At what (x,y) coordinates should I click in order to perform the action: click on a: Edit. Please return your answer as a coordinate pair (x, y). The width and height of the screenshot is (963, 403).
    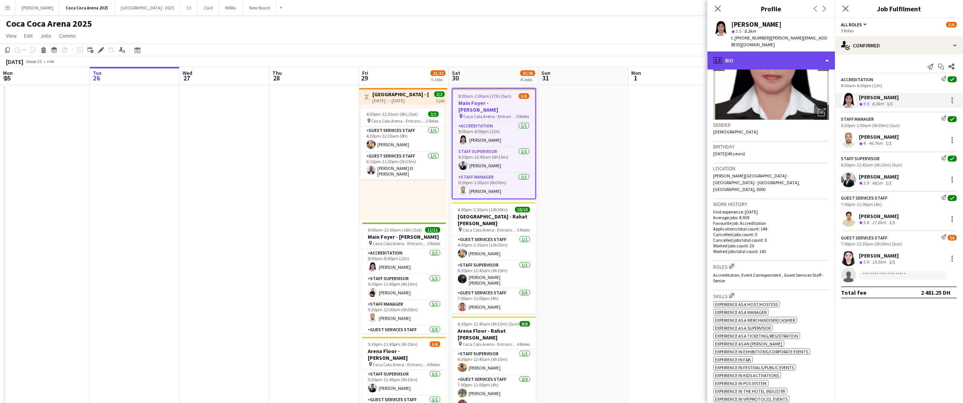
    Looking at the image, I should click on (28, 36).